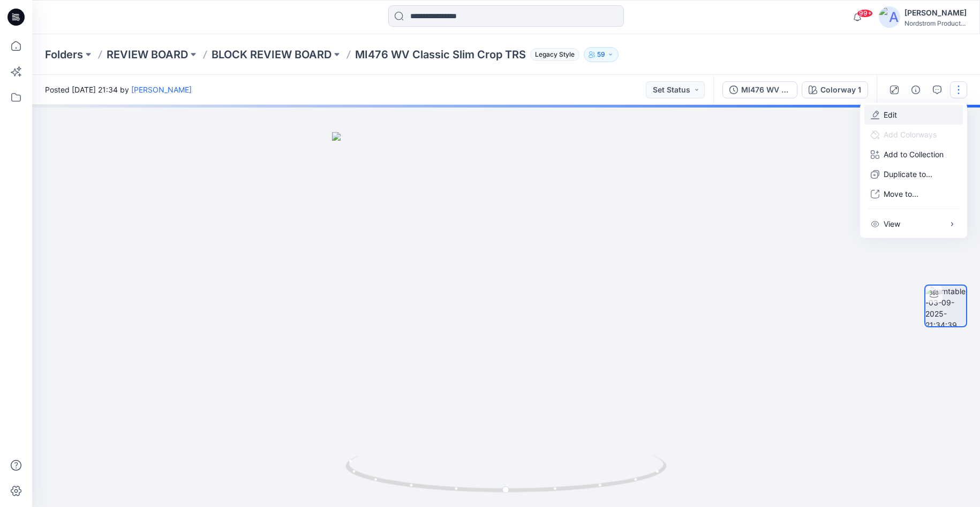 This screenshot has height=507, width=980. I want to click on span: 99+, so click(865, 14).